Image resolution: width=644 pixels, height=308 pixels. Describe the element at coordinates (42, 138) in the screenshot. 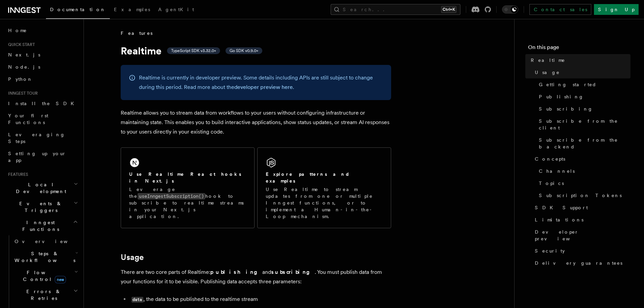

I see `a: Leveraging Steps` at that location.